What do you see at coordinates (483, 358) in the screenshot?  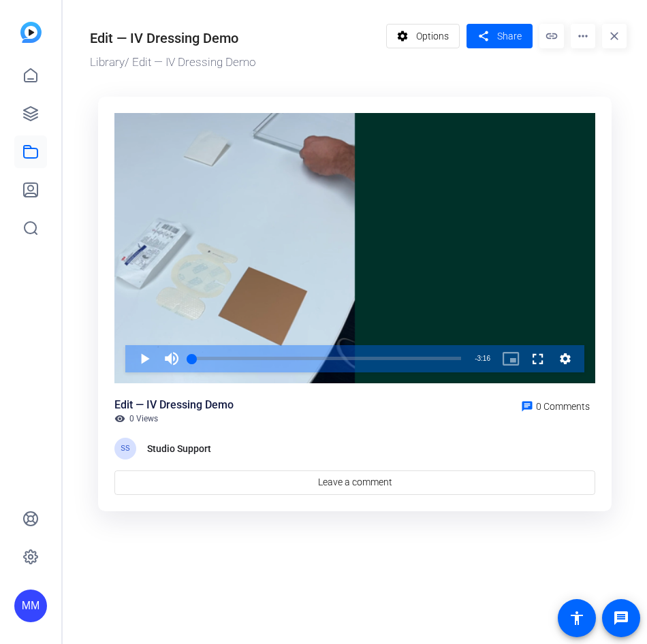 I see `span: 3:16` at bounding box center [483, 358].